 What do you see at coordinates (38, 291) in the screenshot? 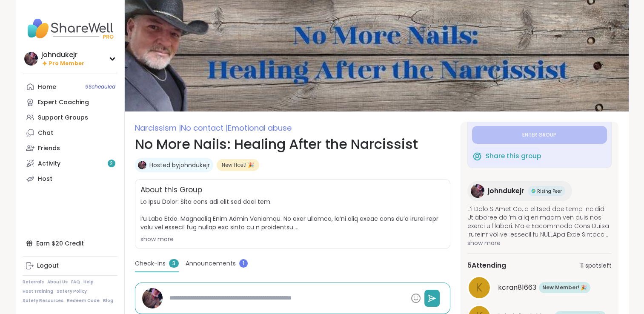
I see `a: Host Training` at bounding box center [38, 291].